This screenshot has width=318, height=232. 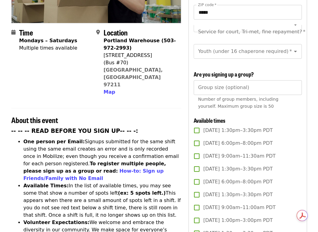 What do you see at coordinates (207, 5) in the screenshot?
I see `label: ZIP code` at bounding box center [207, 5].